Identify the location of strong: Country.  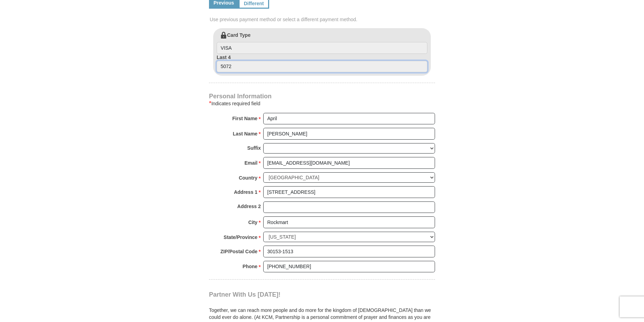
(248, 178).